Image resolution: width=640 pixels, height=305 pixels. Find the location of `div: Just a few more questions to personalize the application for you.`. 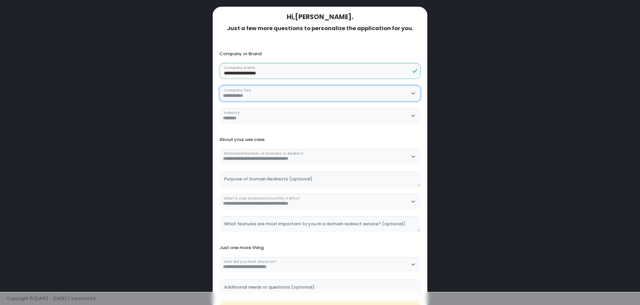

div: Just a few more questions to personalize the application for you. is located at coordinates (320, 28).